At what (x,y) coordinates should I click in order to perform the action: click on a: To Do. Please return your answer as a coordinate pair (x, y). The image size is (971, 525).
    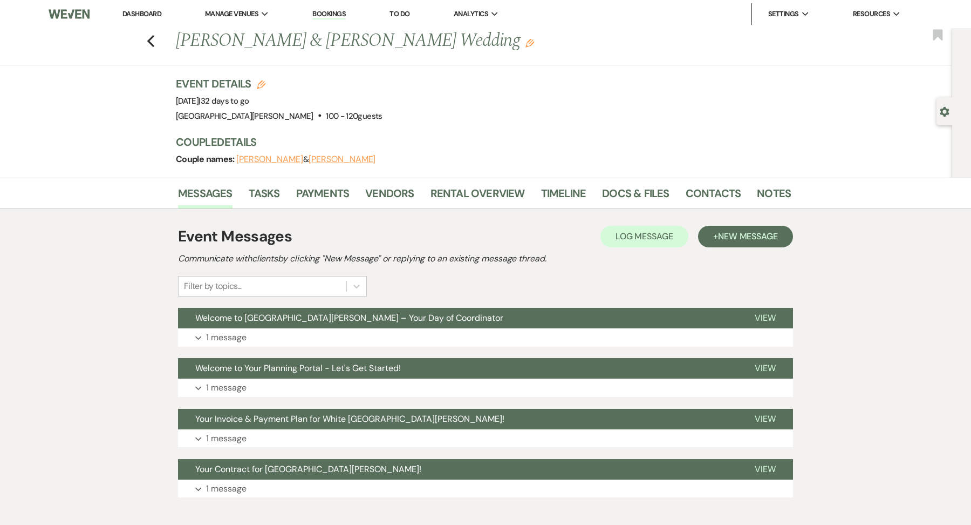
    Looking at the image, I should click on (399, 13).